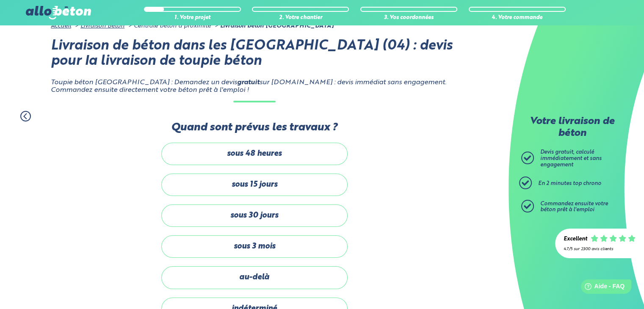 The width and height of the screenshot is (644, 309). What do you see at coordinates (254, 215) in the screenshot?
I see `label: sous 30 jours` at bounding box center [254, 215].